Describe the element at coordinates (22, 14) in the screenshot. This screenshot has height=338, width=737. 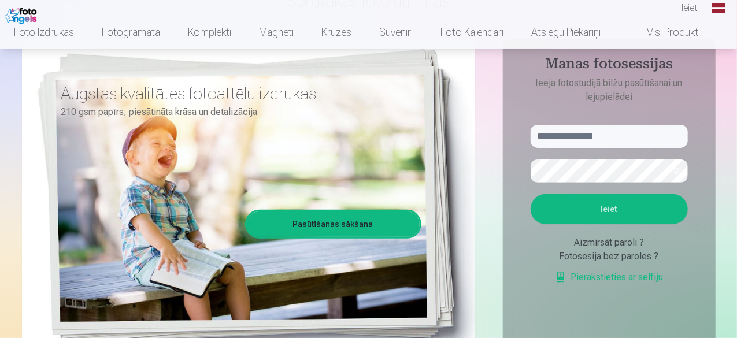
I see `img: /fa1` at that location.